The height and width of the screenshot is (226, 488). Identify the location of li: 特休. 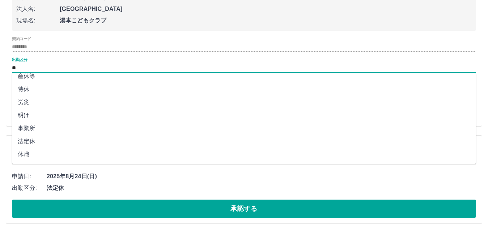
(244, 89).